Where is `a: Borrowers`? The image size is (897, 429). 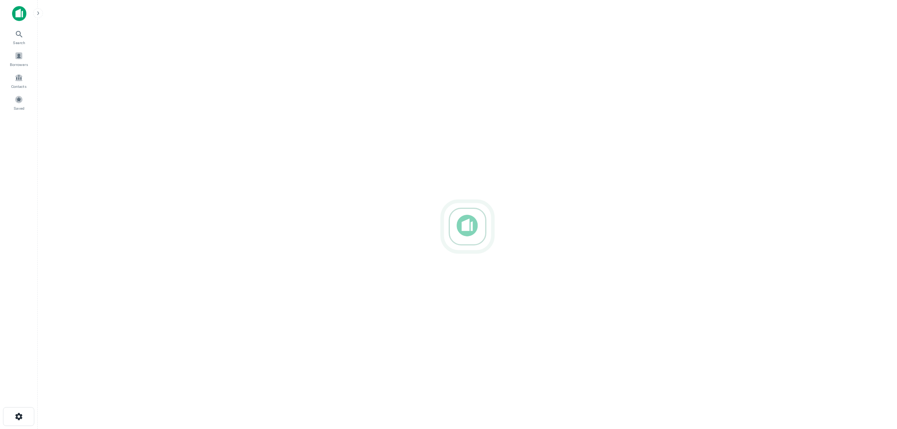 a: Borrowers is located at coordinates (19, 59).